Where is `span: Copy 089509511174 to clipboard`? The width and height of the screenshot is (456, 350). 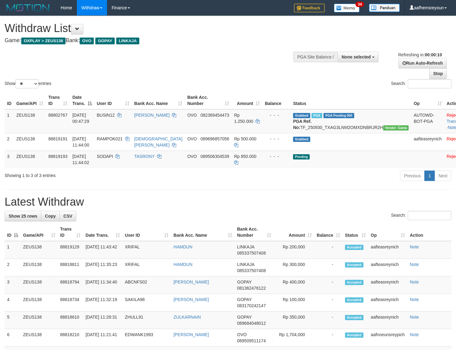
span: Copy 089509511174 to clipboard is located at coordinates (251, 340).